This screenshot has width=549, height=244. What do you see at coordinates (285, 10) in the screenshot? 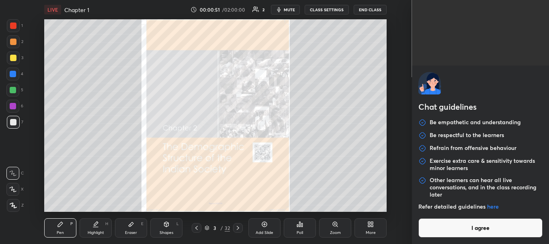
I see `button: mute` at bounding box center [285, 10].